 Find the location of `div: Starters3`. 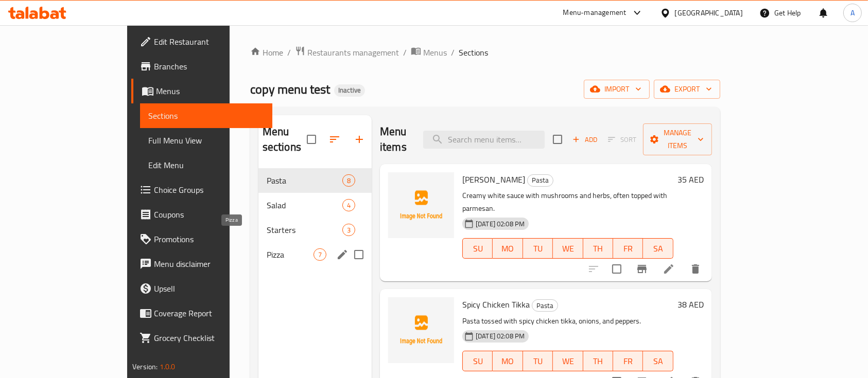

div: Starters3 is located at coordinates (315, 230).